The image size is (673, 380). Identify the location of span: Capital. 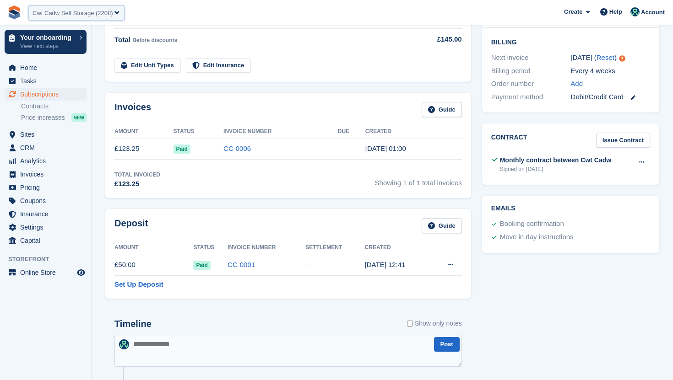
(48, 241).